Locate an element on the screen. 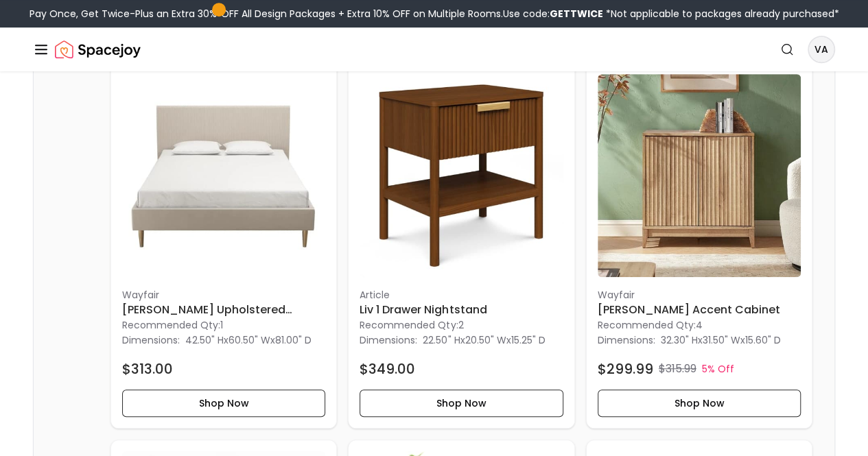  h4: $349.00 is located at coordinates (387, 369).